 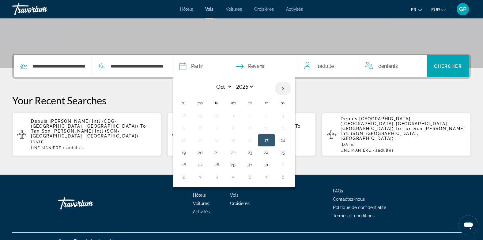 I want to click on a: Politique de confidentialité, so click(x=360, y=207).